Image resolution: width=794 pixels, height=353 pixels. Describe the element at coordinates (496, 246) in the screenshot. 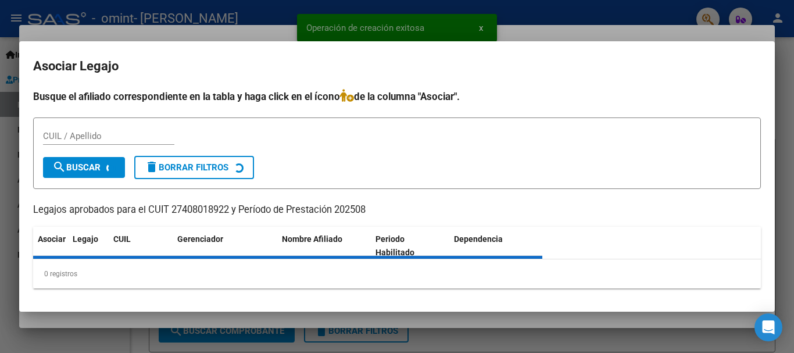

I see `datatable-header-cell: Dependencia` at that location.